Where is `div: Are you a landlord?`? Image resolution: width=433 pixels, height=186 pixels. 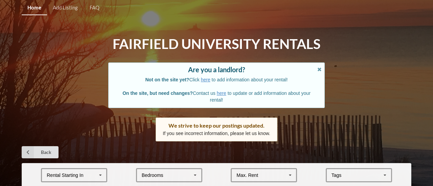
div: Are you a landlord? is located at coordinates (216, 70).